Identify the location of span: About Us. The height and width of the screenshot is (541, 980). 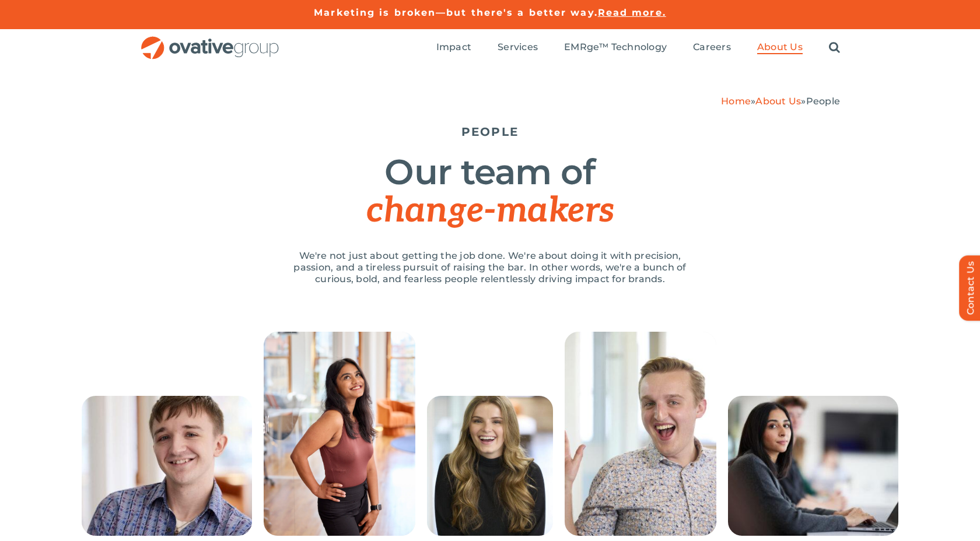
(780, 47).